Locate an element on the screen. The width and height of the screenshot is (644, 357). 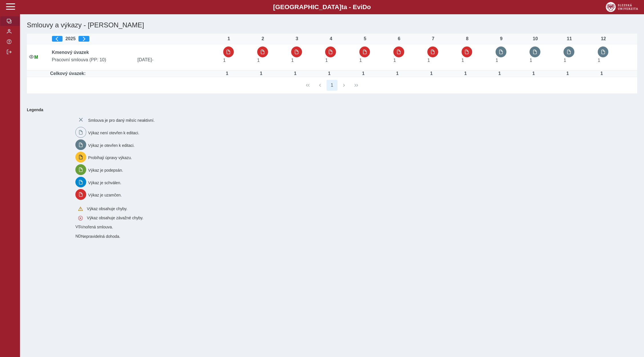
b: Kmenový úvazek is located at coordinates (70, 52).